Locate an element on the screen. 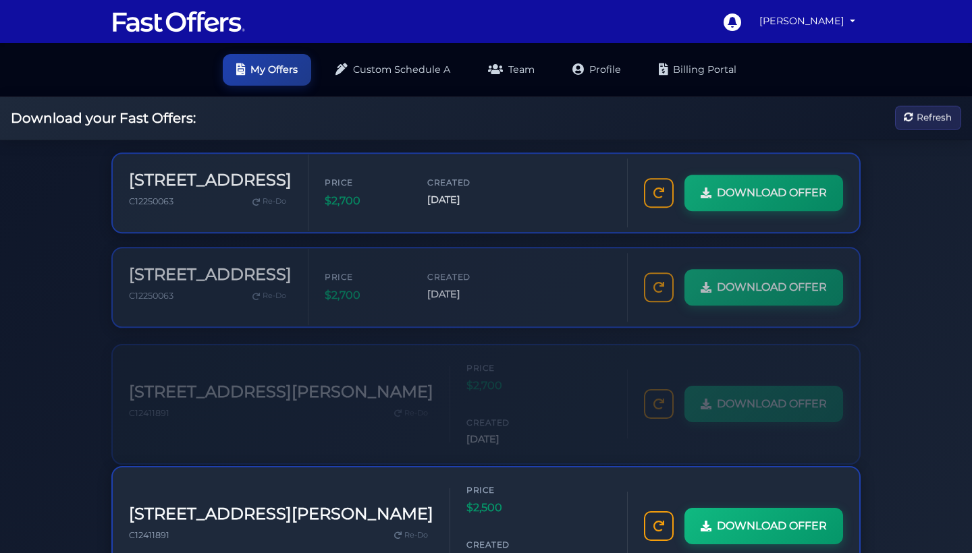 The image size is (972, 553). a: Profile is located at coordinates (597, 70).